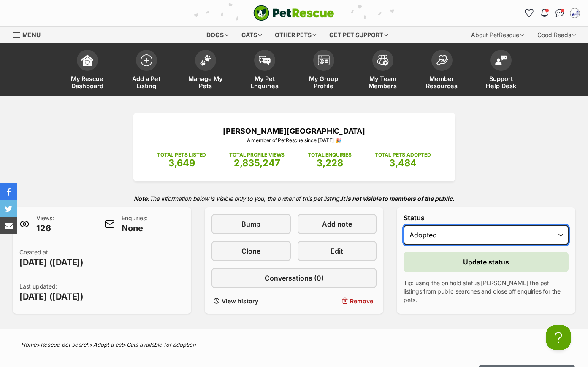 This screenshot has height=367, width=588. I want to click on a: My Group Profile, so click(324, 71).